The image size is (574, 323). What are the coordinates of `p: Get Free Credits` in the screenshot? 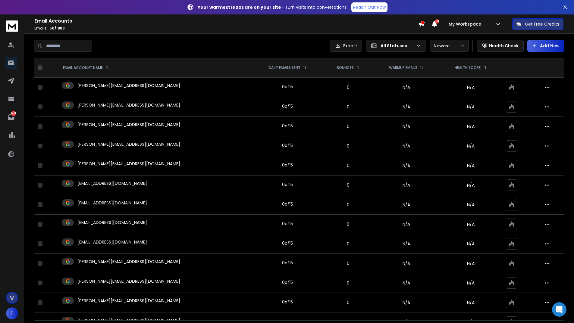 It's located at (542, 24).